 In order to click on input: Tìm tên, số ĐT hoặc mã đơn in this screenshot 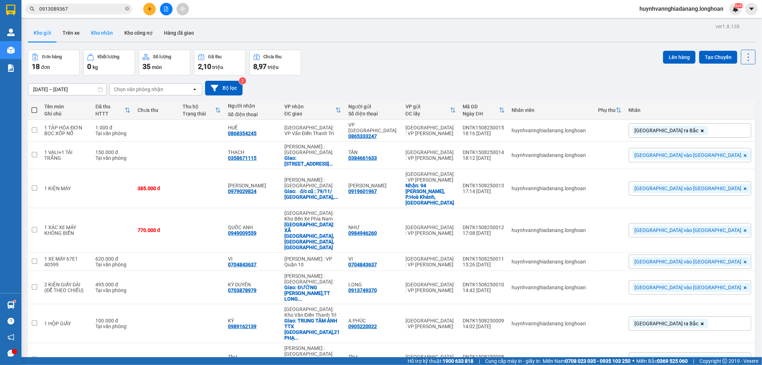, I will do `click(81, 9)`.